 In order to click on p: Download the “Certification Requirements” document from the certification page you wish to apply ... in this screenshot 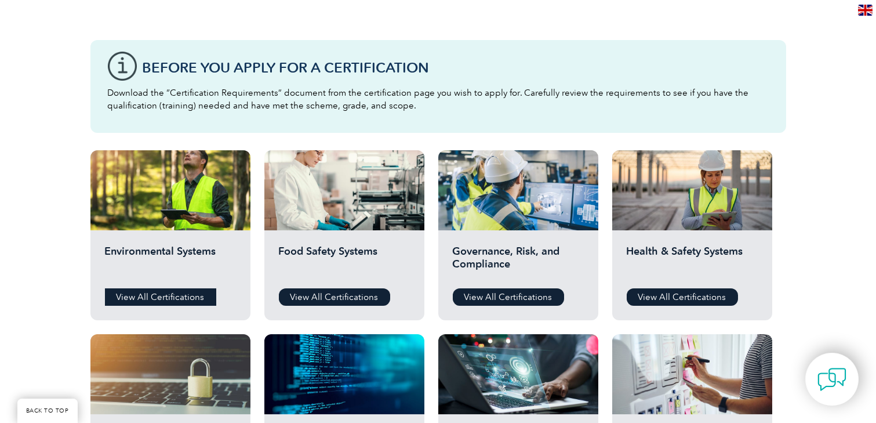, I will do `click(438, 99)`.